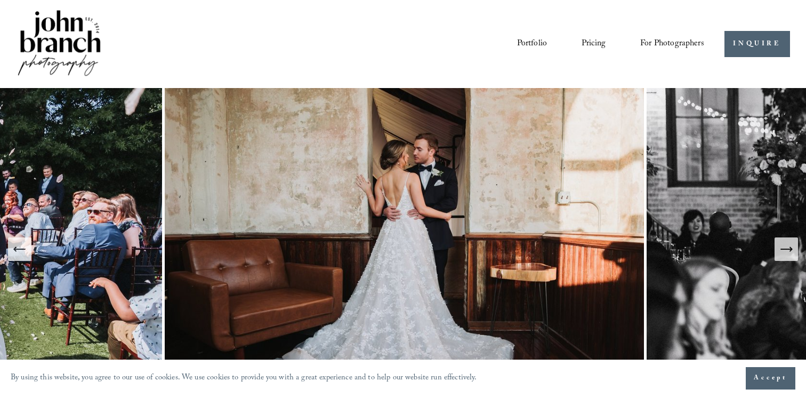 The image size is (806, 397). What do you see at coordinates (244, 378) in the screenshot?
I see `p: By using this website, you agree to our use of cookies. We use cookies to provide you with a grea...` at bounding box center [244, 378].